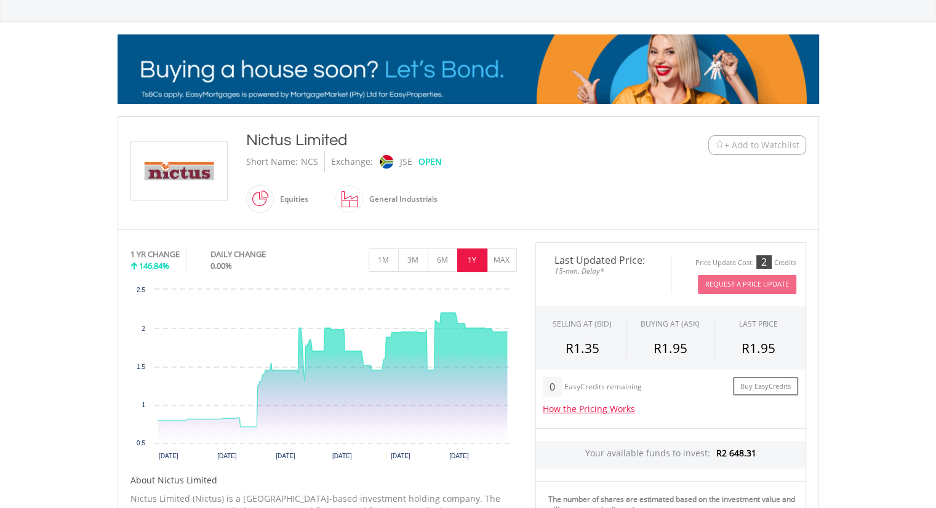  What do you see at coordinates (468, 69) in the screenshot?
I see `img: EasyMortage Promotion Banner` at bounding box center [468, 69].